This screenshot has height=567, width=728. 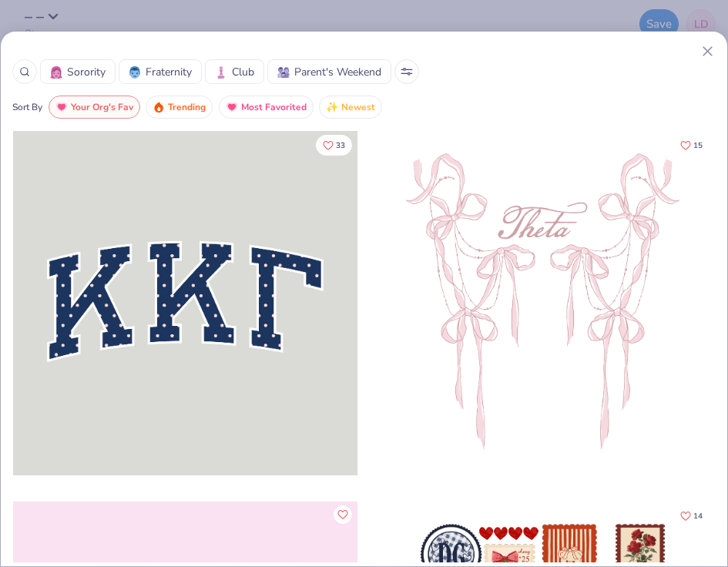 What do you see at coordinates (358, 107) in the screenshot?
I see `span: Newest` at bounding box center [358, 107].